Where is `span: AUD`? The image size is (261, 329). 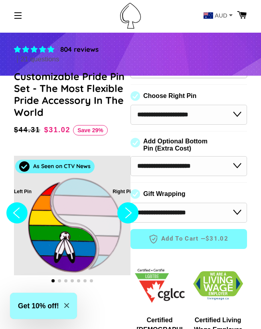
span: AUD is located at coordinates (221, 15).